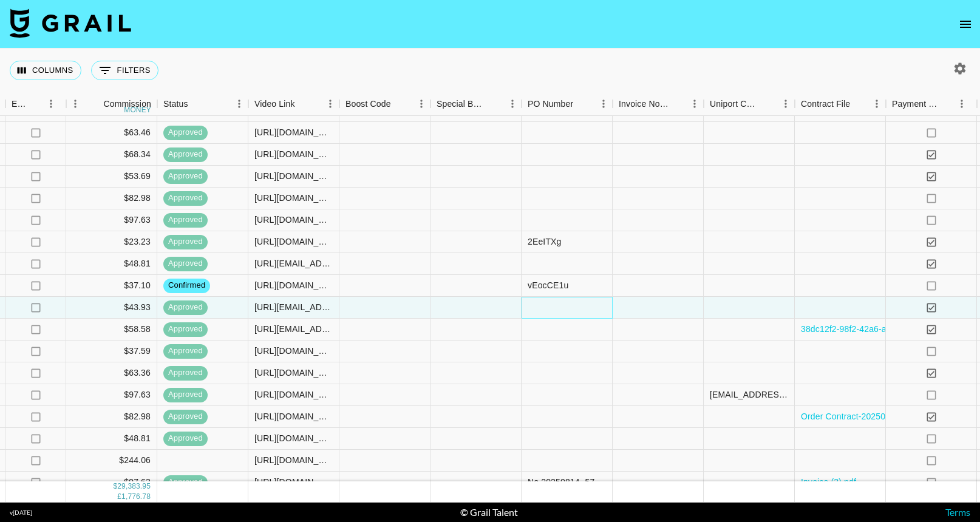  What do you see at coordinates (294, 176) in the screenshot?
I see `div: https://www.tiktok.com/@peaksons/video/7536325848274603286?_r=1&_t=ZN-8yiU8uTHIMo` at bounding box center [294, 176].